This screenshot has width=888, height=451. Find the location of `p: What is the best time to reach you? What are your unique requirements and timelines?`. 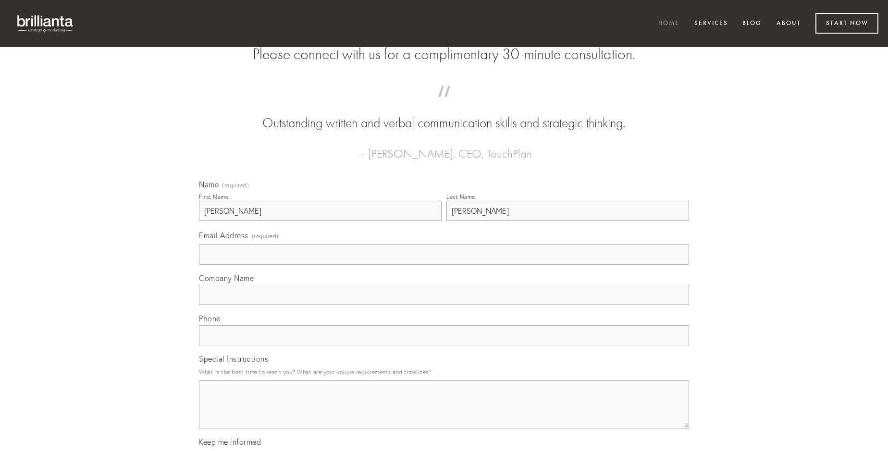

p: What is the best time to reach you? What are your unique requirements and timelines? is located at coordinates (444, 372).